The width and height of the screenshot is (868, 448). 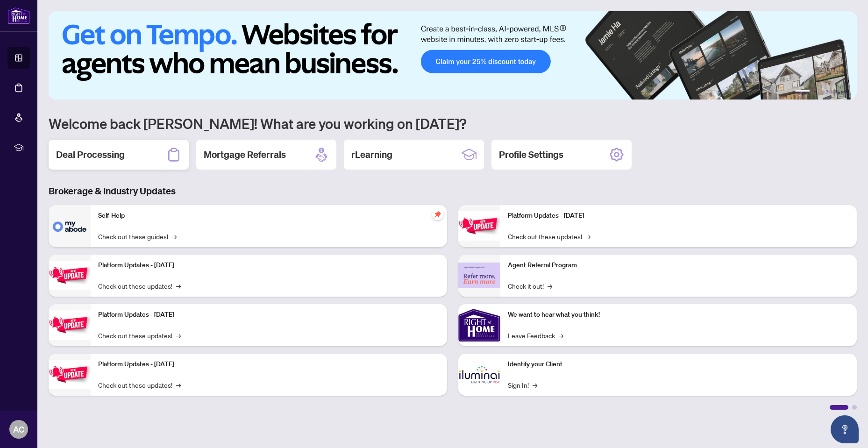 I want to click on img: Platform Updates - September 16, 2025, so click(x=69, y=275).